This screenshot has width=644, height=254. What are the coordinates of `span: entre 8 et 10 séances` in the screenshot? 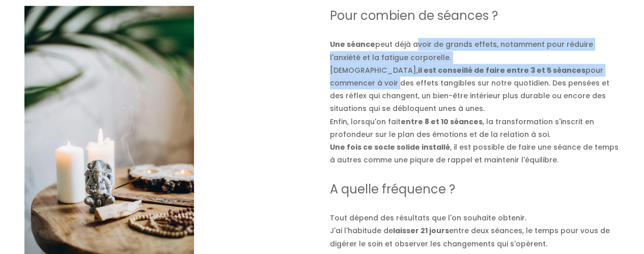 It's located at (441, 122).